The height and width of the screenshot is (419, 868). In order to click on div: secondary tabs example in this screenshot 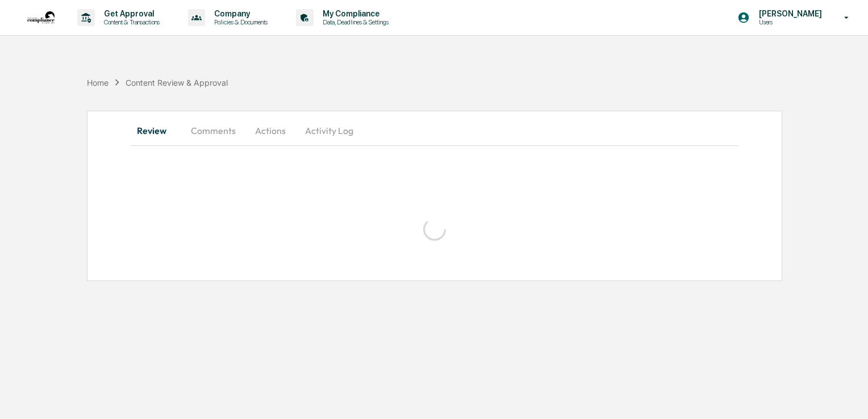, I will do `click(435, 130)`.